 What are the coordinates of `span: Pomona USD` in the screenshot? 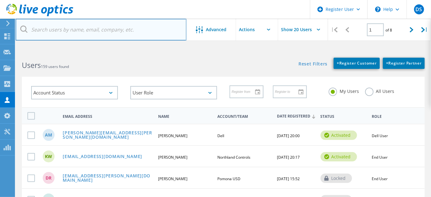 It's located at (229, 179).